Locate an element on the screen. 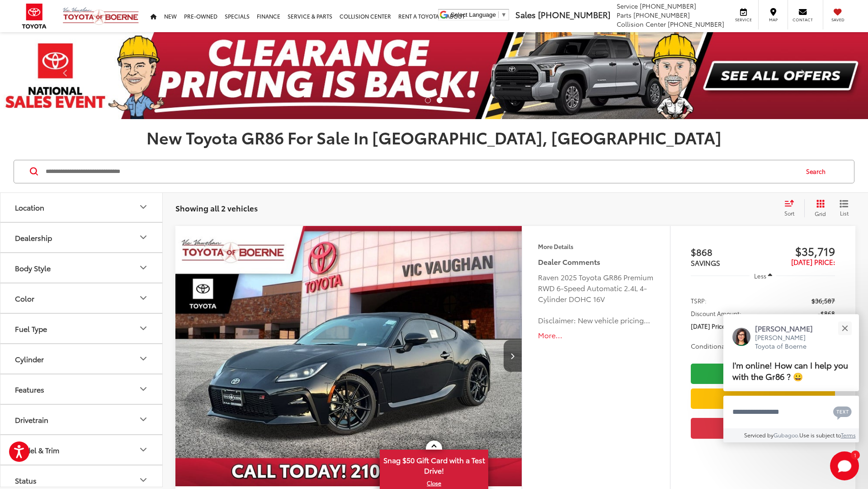 Image resolution: width=868 pixels, height=489 pixels. span: Parts is located at coordinates (624, 15).